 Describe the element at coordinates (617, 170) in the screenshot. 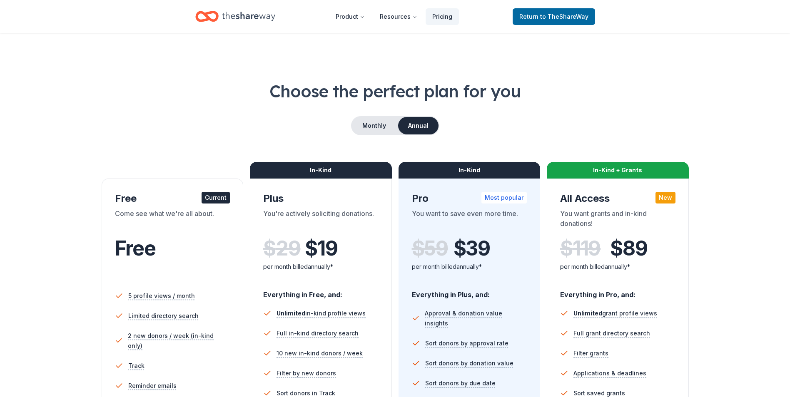

I see `div: In-Kind + Grants` at that location.